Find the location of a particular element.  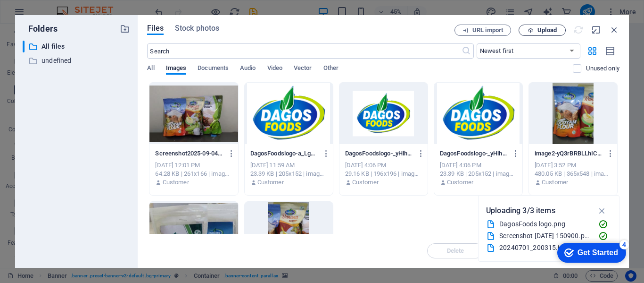

p: Uploading 3/3 items is located at coordinates (521, 210).